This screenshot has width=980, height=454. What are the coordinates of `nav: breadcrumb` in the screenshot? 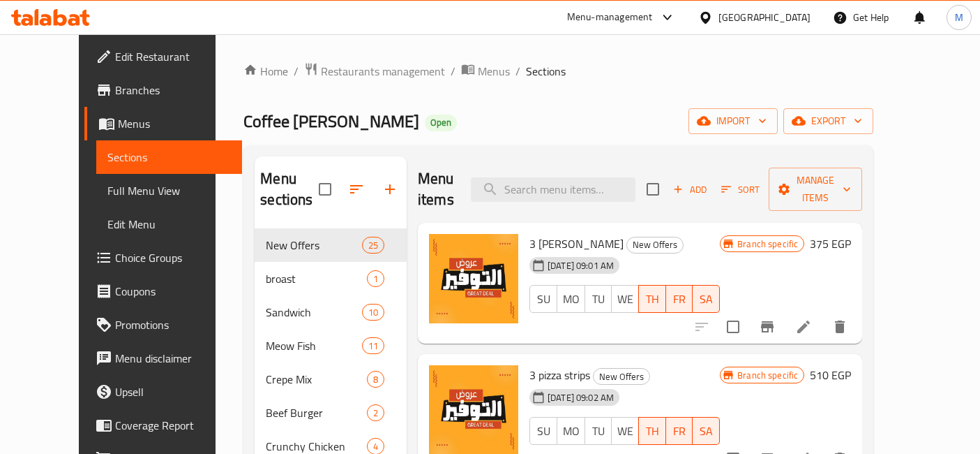 It's located at (558, 71).